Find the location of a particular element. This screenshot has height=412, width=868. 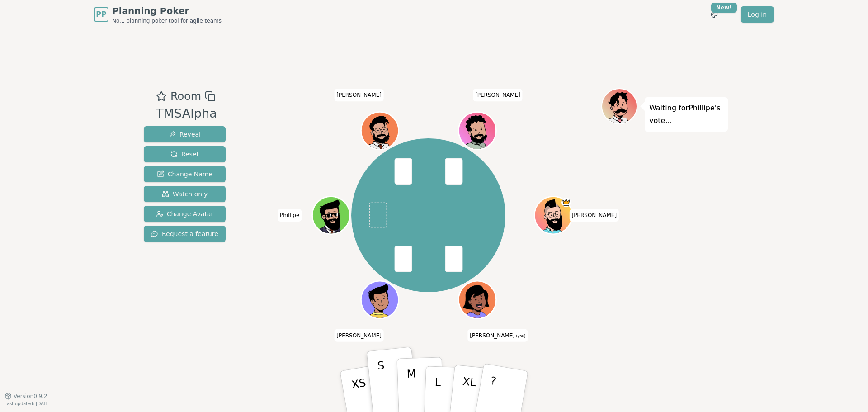

button: New! is located at coordinates (715, 14).